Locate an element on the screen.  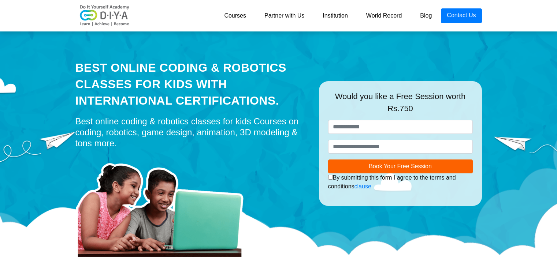
div: Would you like a Free Session worth Rs.750 is located at coordinates (400, 105).